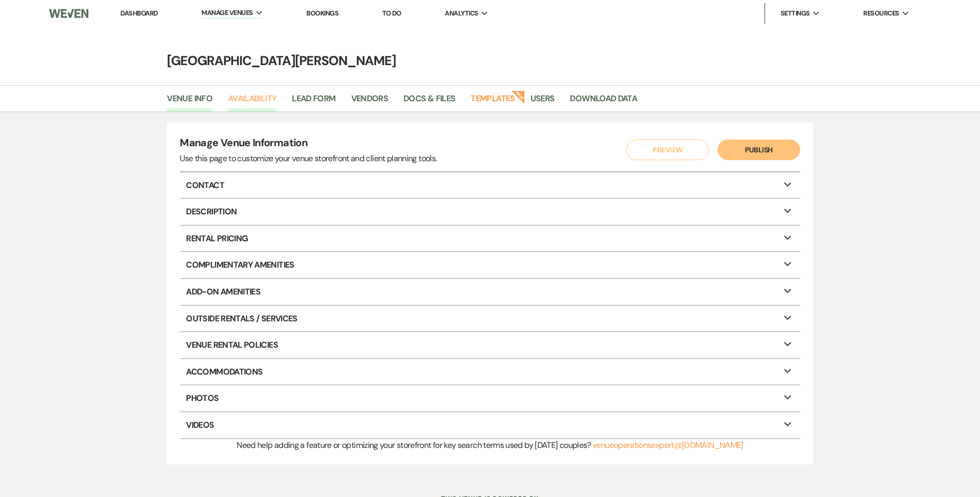  Describe the element at coordinates (69, 14) in the screenshot. I see `img: Weven Logo` at that location.